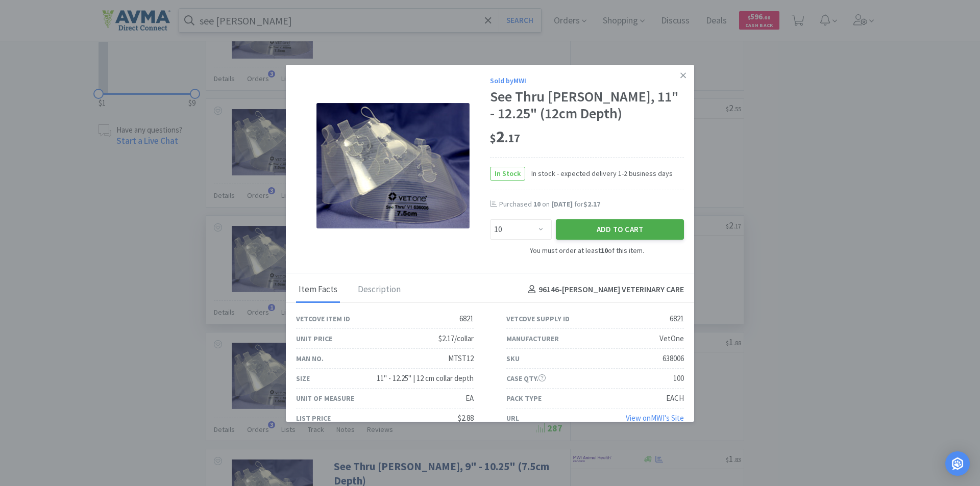 Image resolution: width=980 pixels, height=486 pixels. Describe the element at coordinates (513, 418) in the screenshot. I see `div: URL` at that location.